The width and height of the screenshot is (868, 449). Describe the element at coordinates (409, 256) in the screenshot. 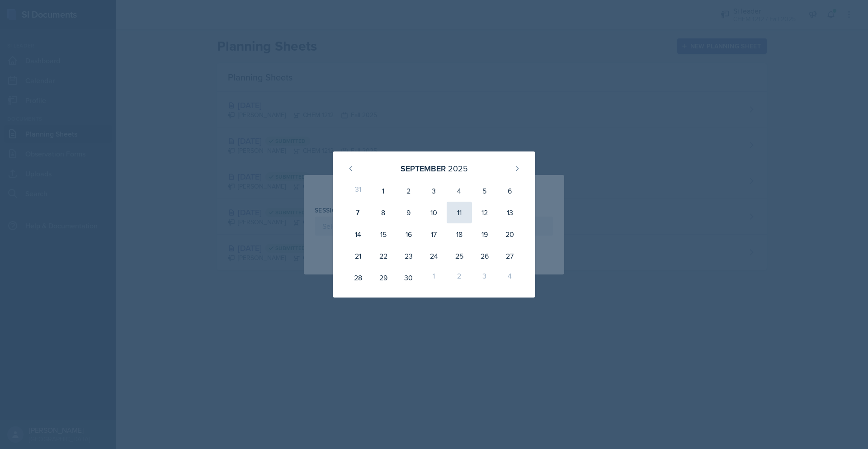

I see `div: 23` at that location.